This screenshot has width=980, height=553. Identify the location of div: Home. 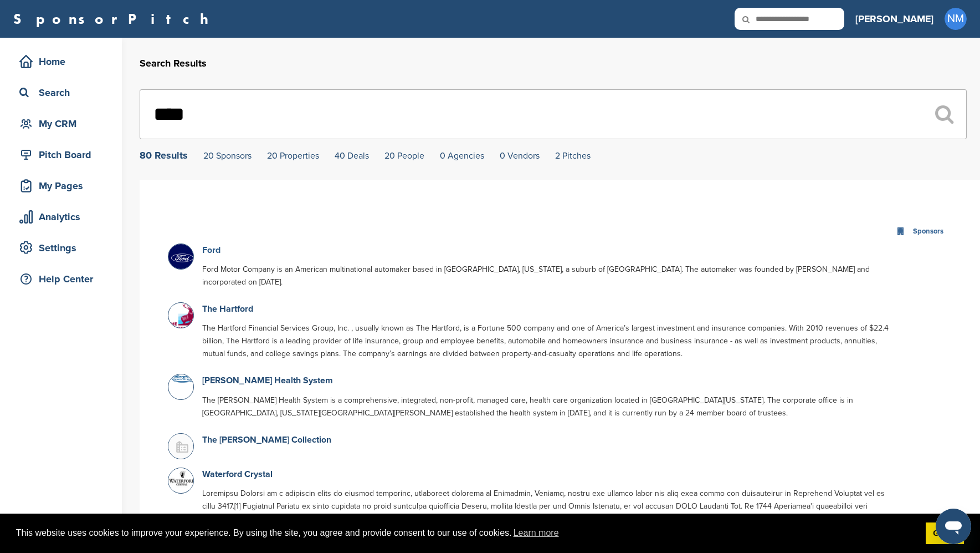
(63, 61).